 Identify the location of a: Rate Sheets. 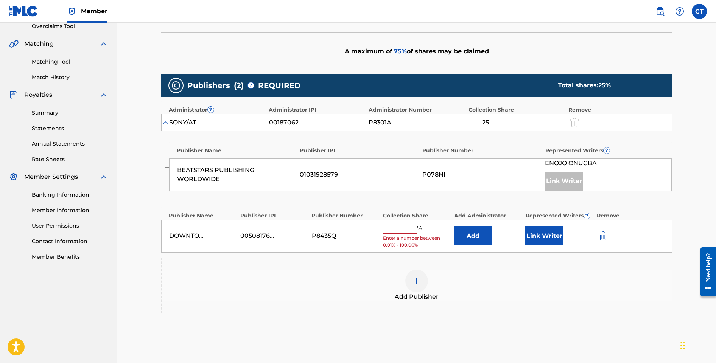
(70, 159).